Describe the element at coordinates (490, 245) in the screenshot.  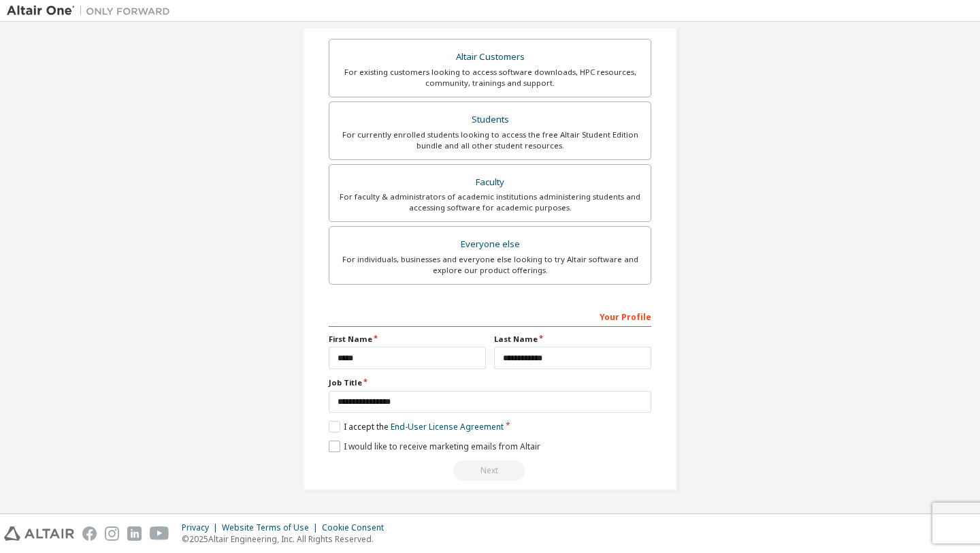
I see `div: Everyone else` at that location.